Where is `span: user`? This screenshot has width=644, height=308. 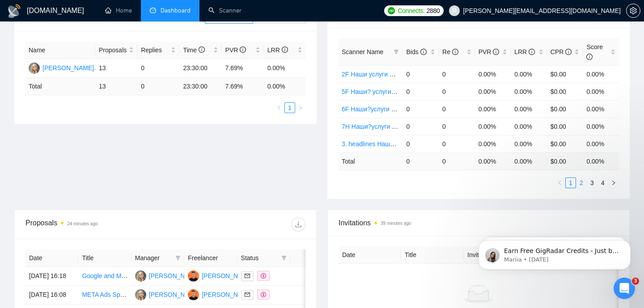 span: user is located at coordinates (454, 11).